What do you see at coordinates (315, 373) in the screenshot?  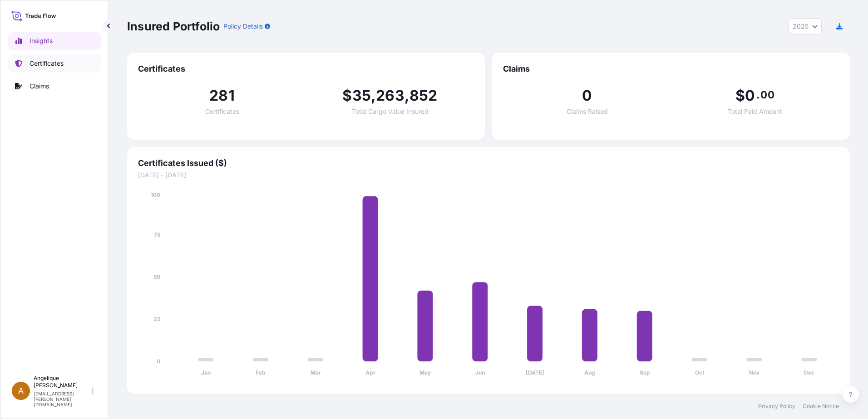 I see `tspan: Mar` at bounding box center [315, 373].